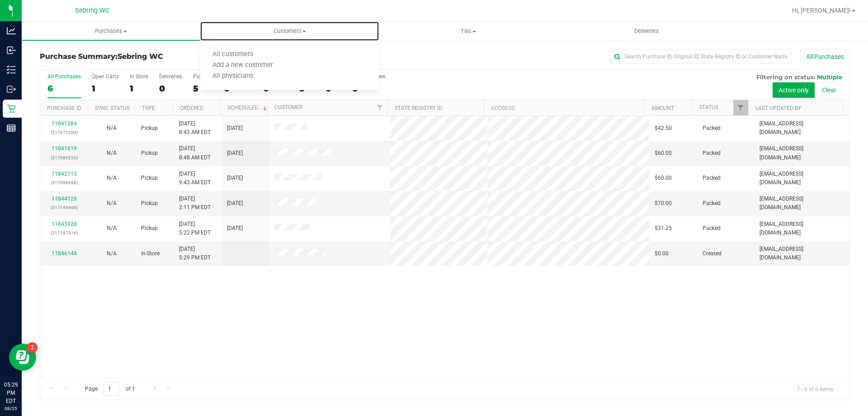 The image size is (868, 416). What do you see at coordinates (203, 77) in the screenshot?
I see `div: PickUps` at bounding box center [203, 77].